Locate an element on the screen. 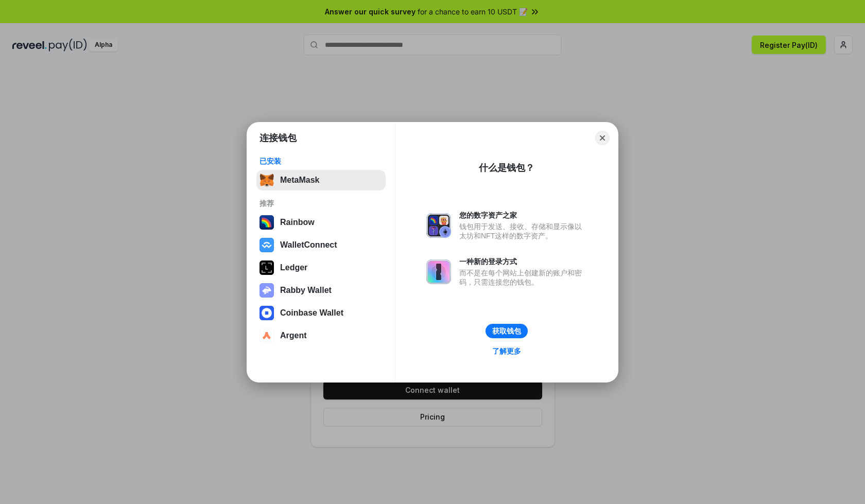  div: 您的数字资产之家 is located at coordinates (523, 215).